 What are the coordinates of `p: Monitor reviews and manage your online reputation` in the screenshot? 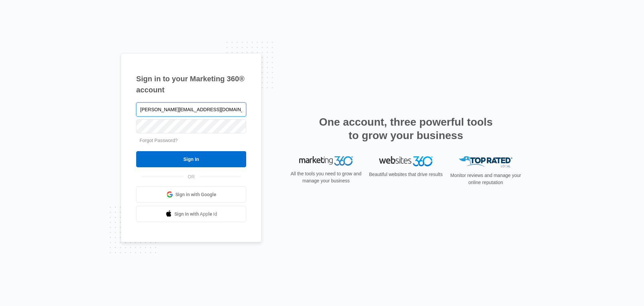 It's located at (486, 179).